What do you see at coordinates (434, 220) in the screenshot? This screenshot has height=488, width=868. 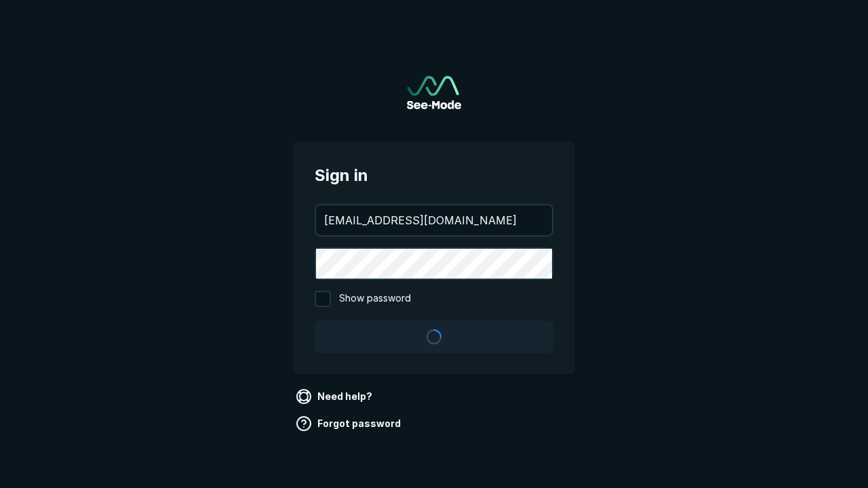 I see `input: your@email.com` at bounding box center [434, 220].